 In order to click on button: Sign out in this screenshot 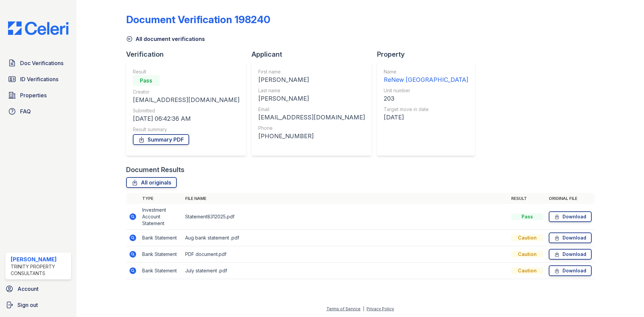, I will do `click(38, 305)`.